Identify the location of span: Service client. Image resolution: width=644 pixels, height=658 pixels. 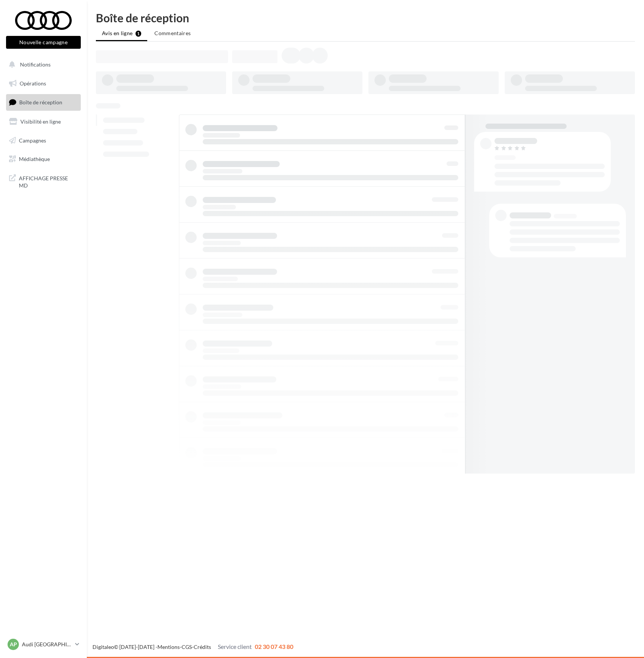
(235, 646).